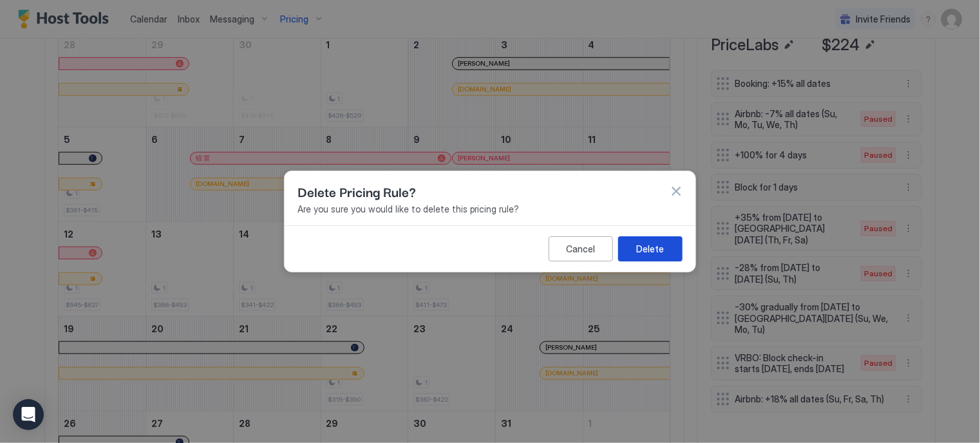 The height and width of the screenshot is (443, 980). I want to click on span: Delete Pricing Rule?, so click(356, 192).